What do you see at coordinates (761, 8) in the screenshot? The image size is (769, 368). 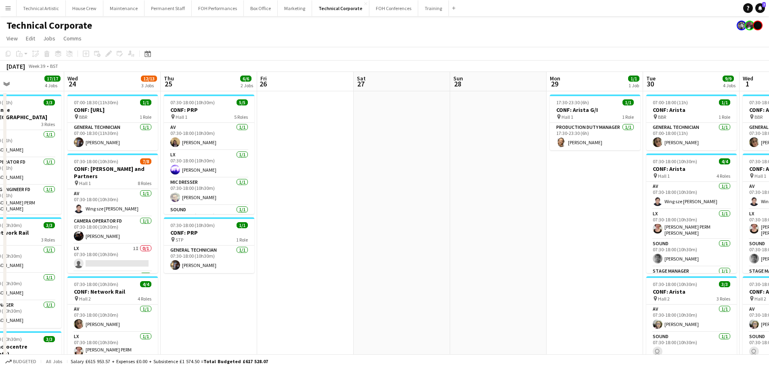 I see `a: 7` at bounding box center [761, 8].